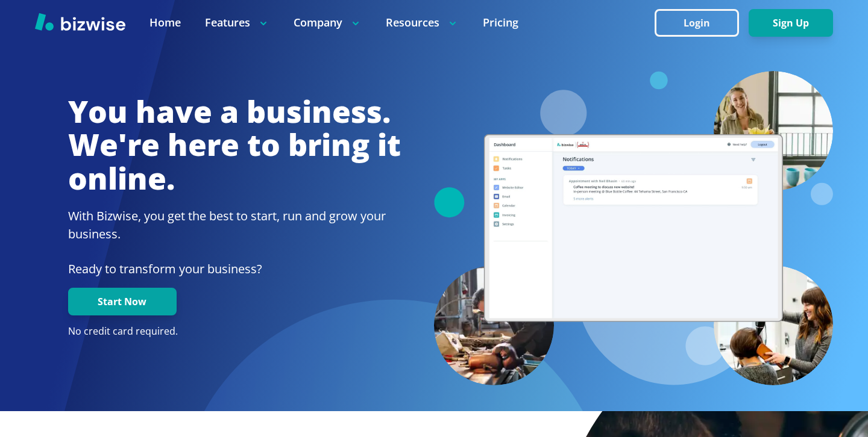  Describe the element at coordinates (166, 22) in the screenshot. I see `a: Home` at that location.